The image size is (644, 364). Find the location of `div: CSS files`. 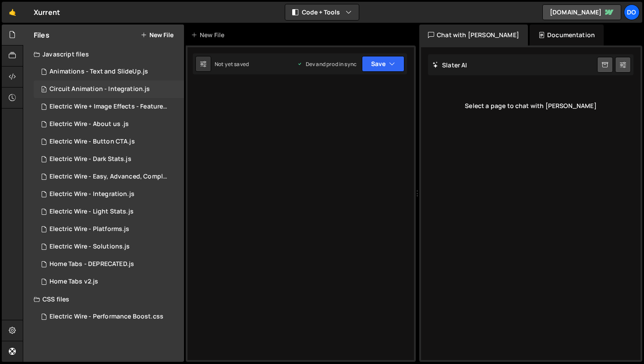

div: CSS files is located at coordinates (103, 299).